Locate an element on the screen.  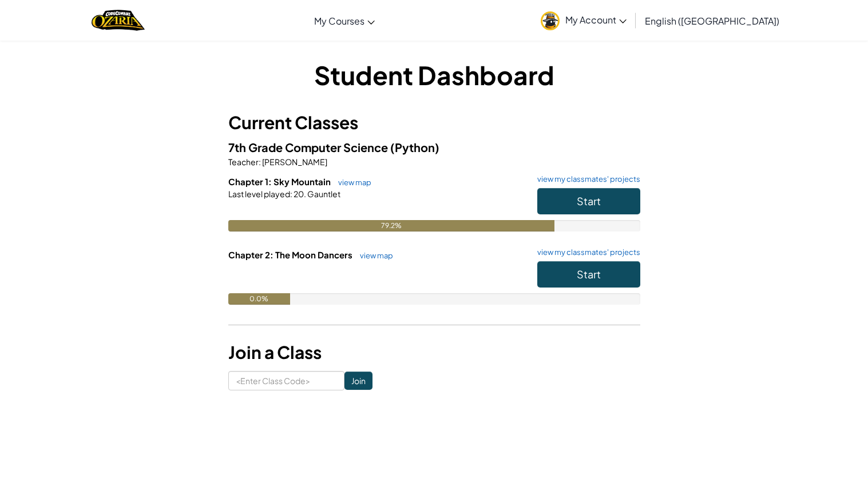
h3: Join a Class is located at coordinates (434, 352).